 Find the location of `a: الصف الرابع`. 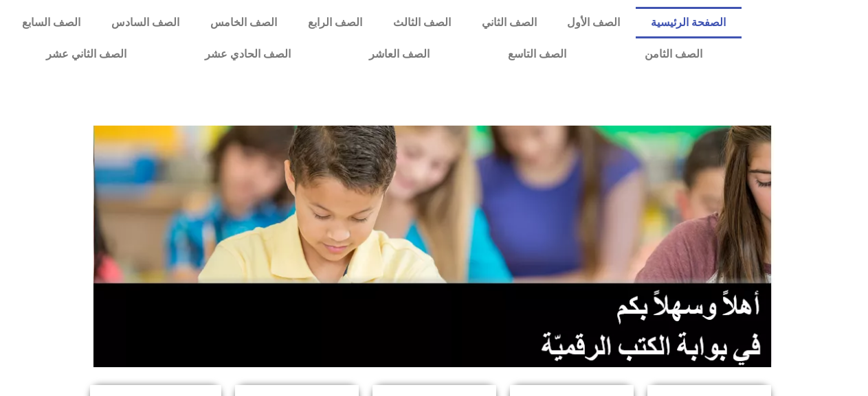

a: الصف الرابع is located at coordinates (335, 23).